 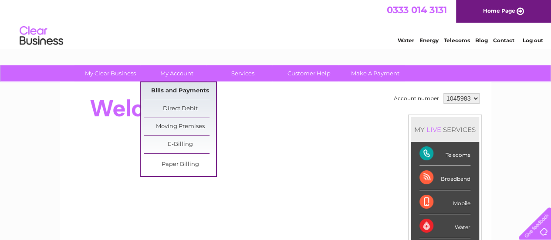 I want to click on a: Contact, so click(x=503, y=40).